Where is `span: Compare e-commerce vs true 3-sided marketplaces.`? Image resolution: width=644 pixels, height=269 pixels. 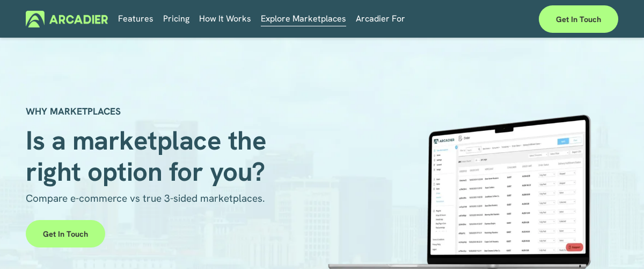
span: Compare e-commerce vs true 3-sided marketplaces. is located at coordinates (145, 198).